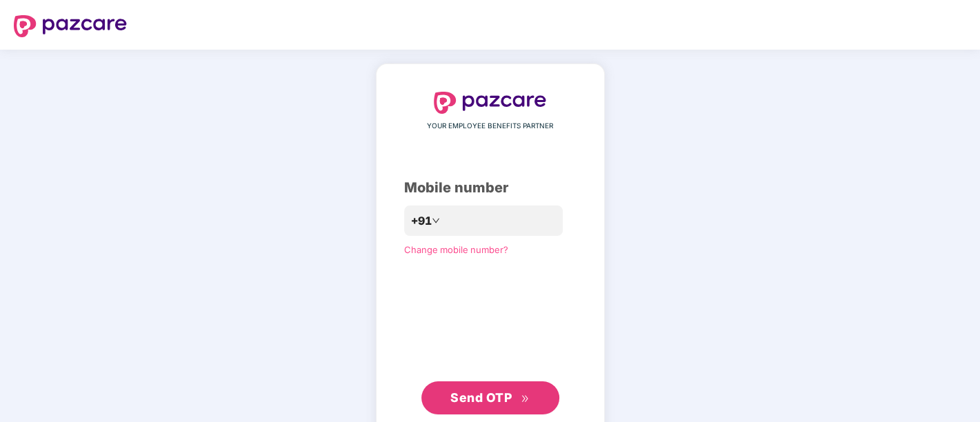 Image resolution: width=980 pixels, height=422 pixels. What do you see at coordinates (525, 399) in the screenshot?
I see `span: double-right` at bounding box center [525, 399].